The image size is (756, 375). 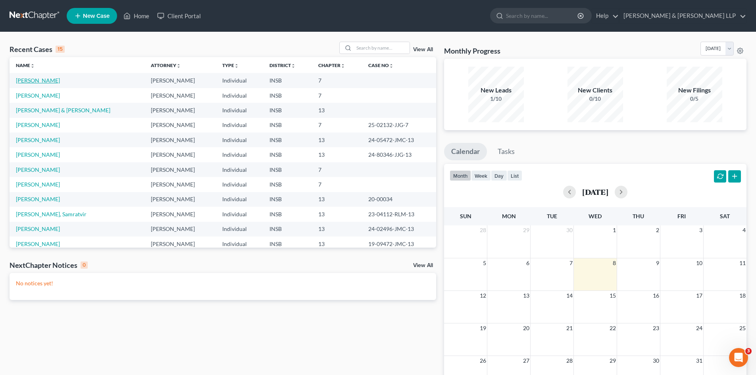 What do you see at coordinates (465, 216) in the screenshot?
I see `span: Sun` at bounding box center [465, 216].